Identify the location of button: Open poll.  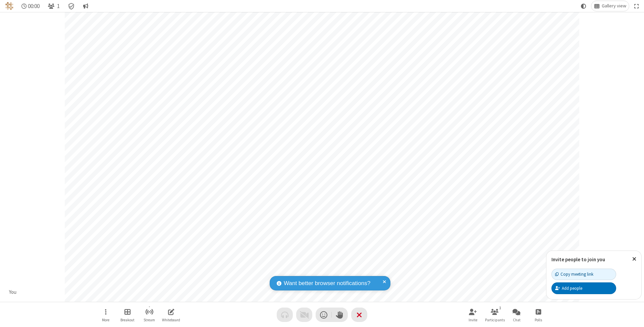
(539, 315).